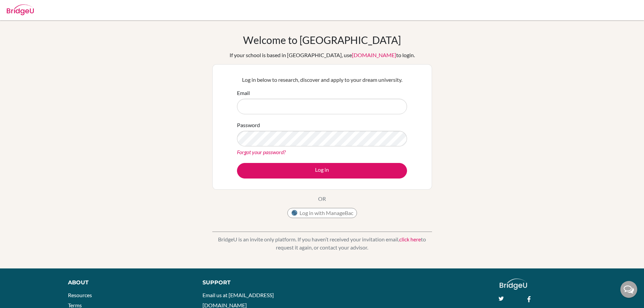 The width and height of the screenshot is (644, 308). What do you see at coordinates (322, 213) in the screenshot?
I see `button: Log in with ManageBac` at bounding box center [322, 213].